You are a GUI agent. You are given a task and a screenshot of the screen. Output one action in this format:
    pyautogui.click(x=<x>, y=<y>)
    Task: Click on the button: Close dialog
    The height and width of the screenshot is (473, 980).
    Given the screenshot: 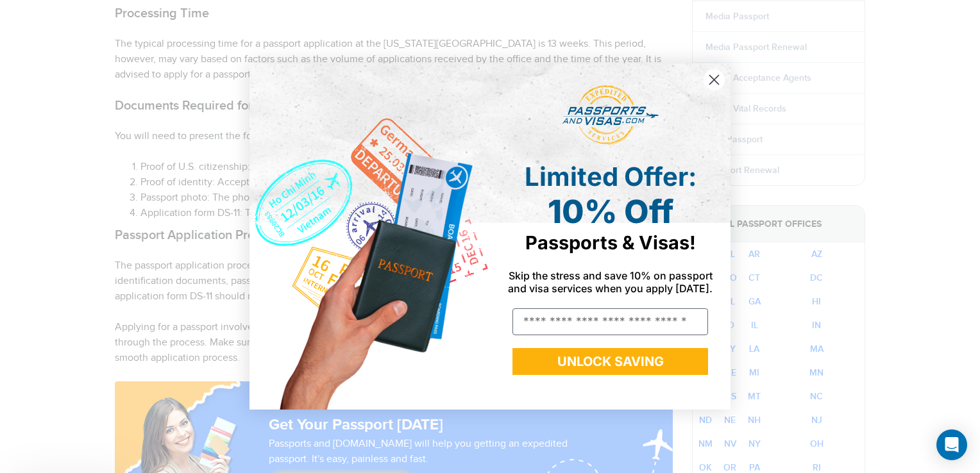 What is the action you would take?
    pyautogui.click(x=714, y=80)
    